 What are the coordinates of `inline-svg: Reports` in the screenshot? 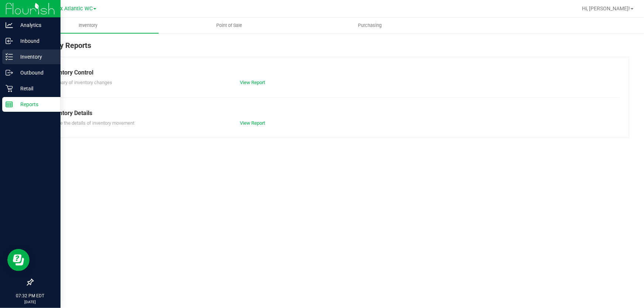 It's located at (9, 105).